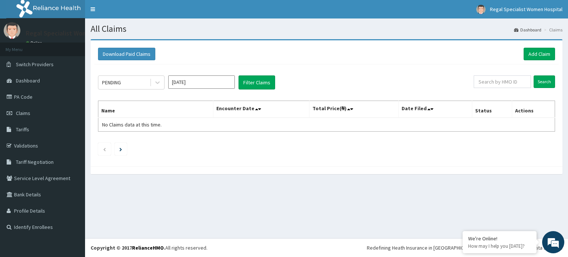 The width and height of the screenshot is (568, 257). Describe the element at coordinates (156, 109) in the screenshot. I see `th: Name` at that location.